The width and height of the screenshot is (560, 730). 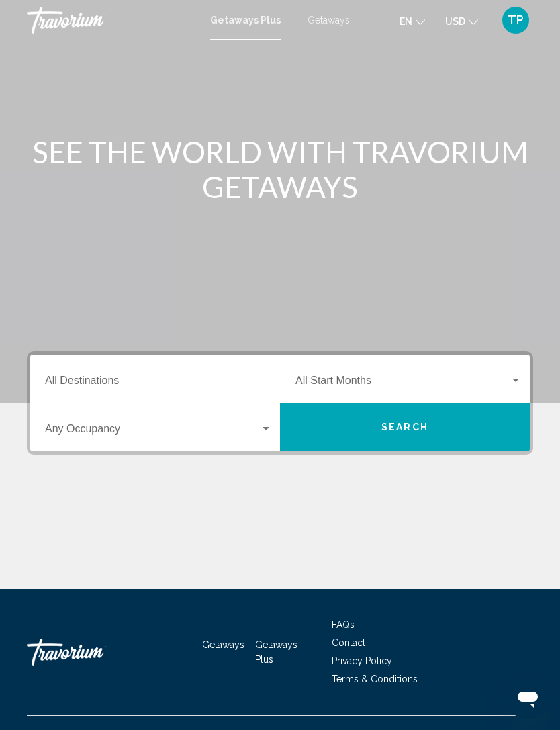 What do you see at coordinates (405, 427) in the screenshot?
I see `button: Search` at bounding box center [405, 427].